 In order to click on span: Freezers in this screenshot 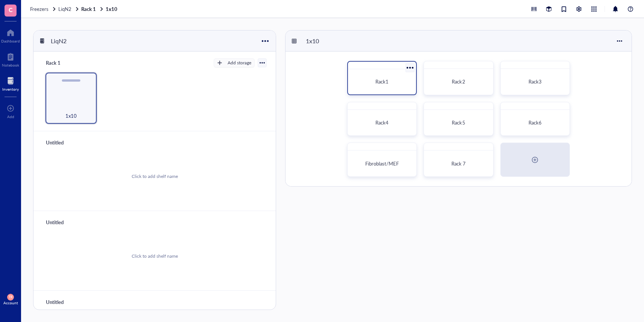, I will do `click(39, 9)`.